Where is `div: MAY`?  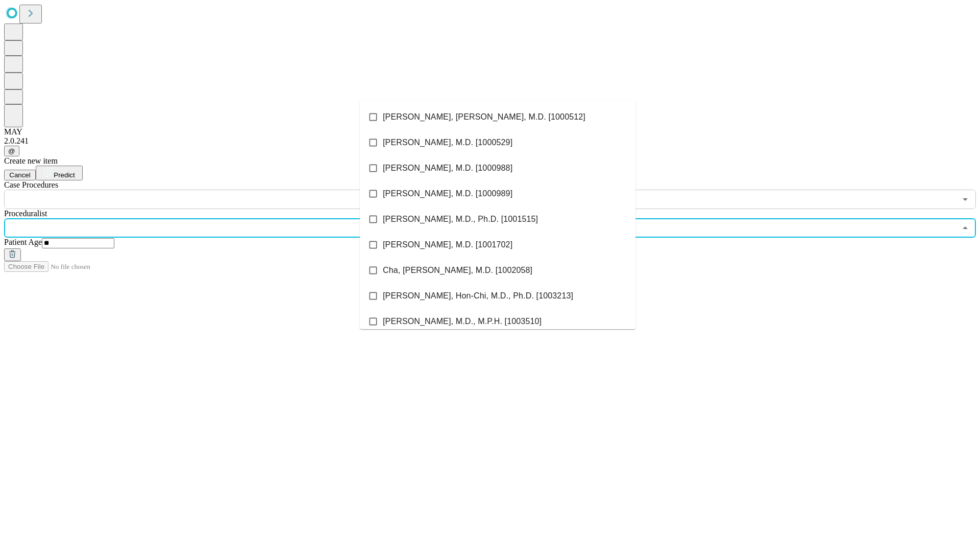
div: MAY is located at coordinates (490, 132).